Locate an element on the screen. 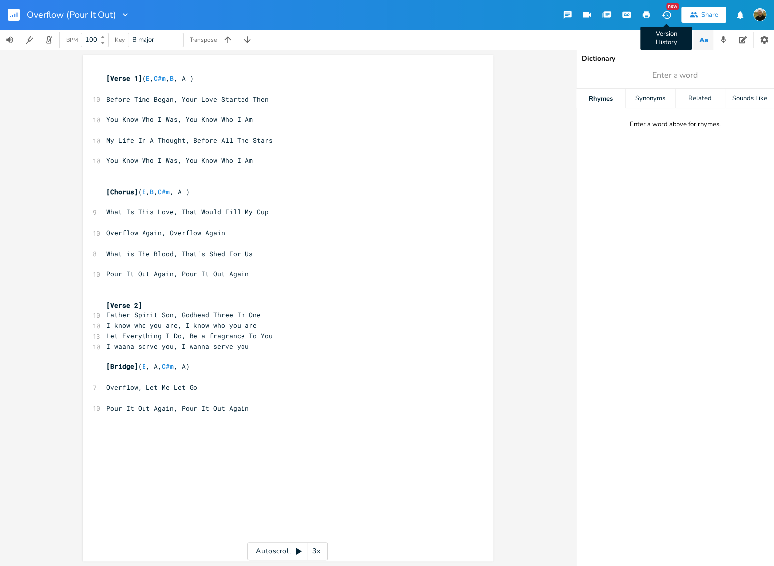 The height and width of the screenshot is (566, 774). span: Overflow, Let Me Let Go is located at coordinates (152, 387).